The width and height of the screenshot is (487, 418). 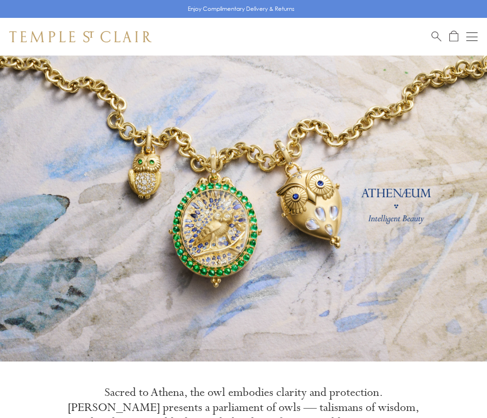 I want to click on button: Open navigation, so click(x=472, y=37).